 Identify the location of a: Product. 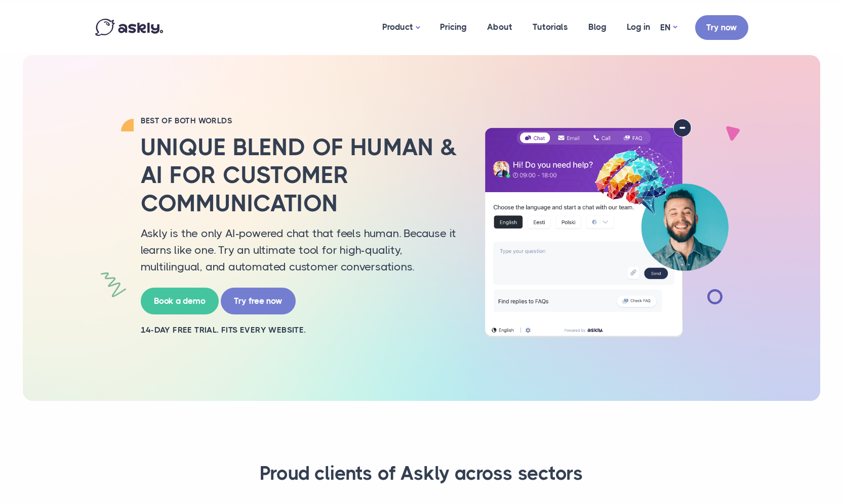
(400, 28).